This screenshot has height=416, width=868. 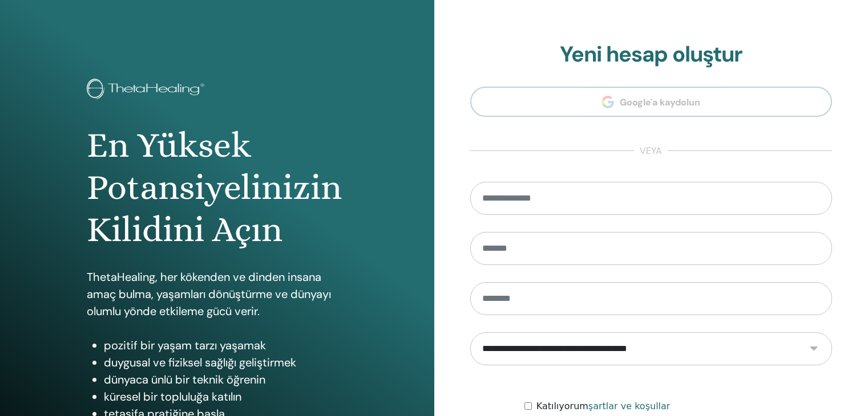 What do you see at coordinates (651, 55) in the screenshot?
I see `h2: Yeni hesap oluştur` at bounding box center [651, 55].